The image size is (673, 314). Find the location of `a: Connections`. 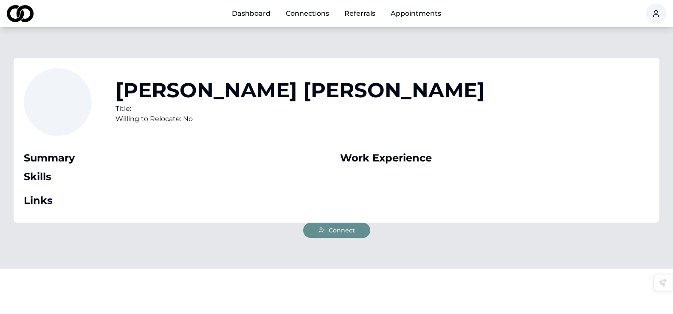

a: Connections is located at coordinates (307, 14).